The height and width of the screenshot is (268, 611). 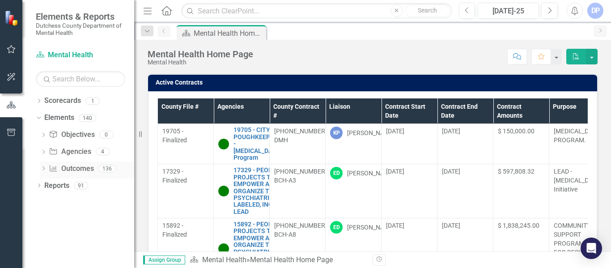 I want to click on a: Agencies, so click(x=70, y=152).